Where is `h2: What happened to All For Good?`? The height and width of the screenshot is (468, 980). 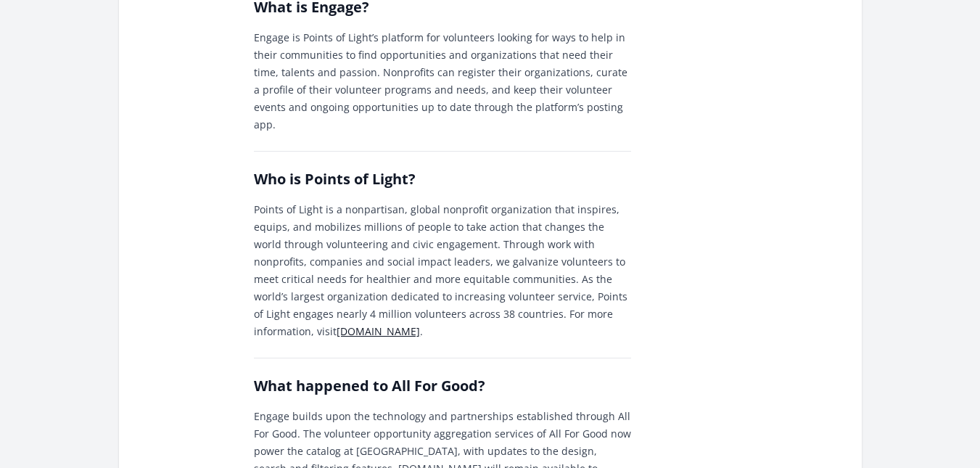 h2: What happened to All For Good? is located at coordinates (443, 386).